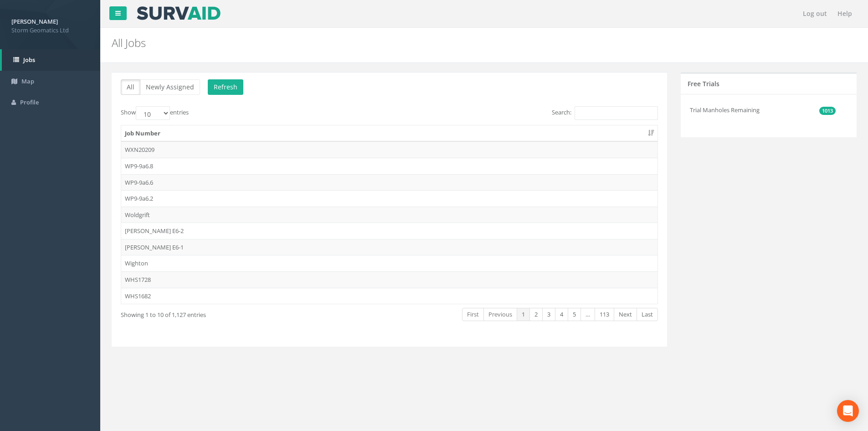 Image resolution: width=868 pixels, height=431 pixels. What do you see at coordinates (604, 113) in the screenshot?
I see `label: Search:` at bounding box center [604, 113].